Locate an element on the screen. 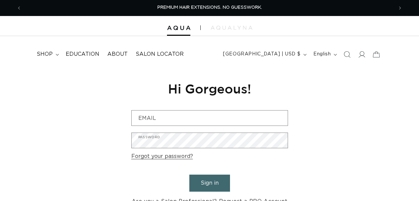  span: English is located at coordinates (322, 54).